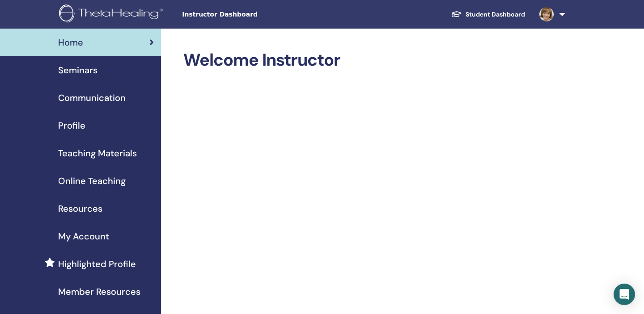  Describe the element at coordinates (373, 60) in the screenshot. I see `h2: Welcome Instructor` at that location.